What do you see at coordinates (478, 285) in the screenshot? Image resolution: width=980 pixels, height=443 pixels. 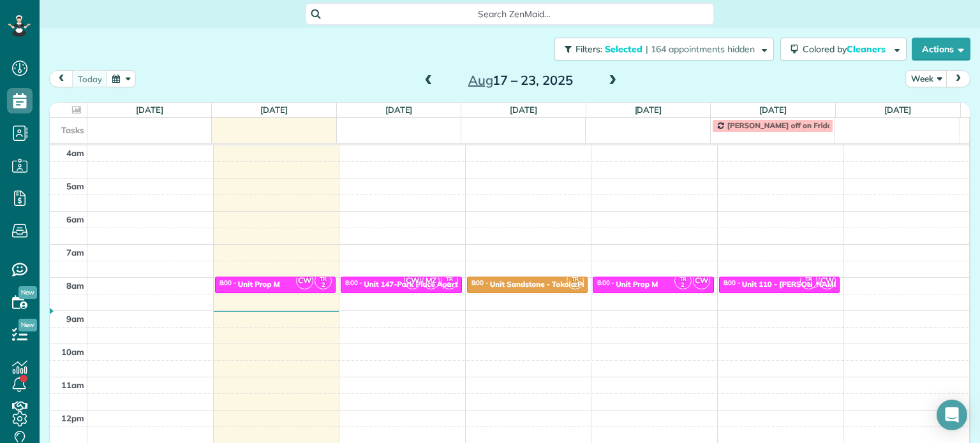 I see `div: Unit 147-Park Place Apartments - Capital Property Management` at bounding box center [478, 285].